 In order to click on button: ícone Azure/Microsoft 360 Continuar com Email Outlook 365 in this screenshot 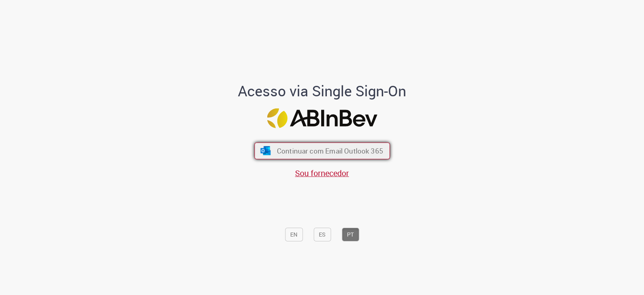, I will do `click(322, 151)`.